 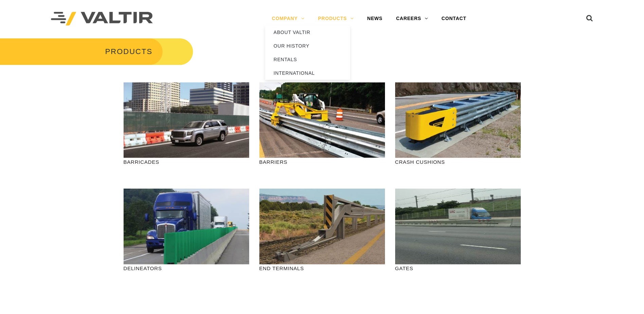 What do you see at coordinates (322, 268) in the screenshot?
I see `p: END TERMINALS` at bounding box center [322, 268].